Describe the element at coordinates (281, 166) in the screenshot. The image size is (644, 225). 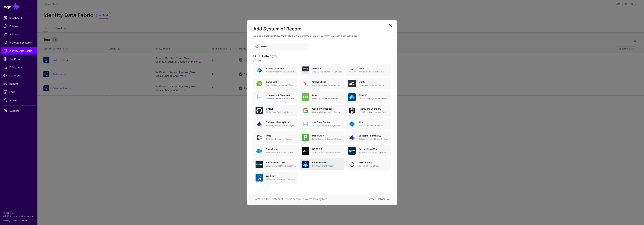
I see `p: ServiceNow ITSM as a System of Record` at that location.